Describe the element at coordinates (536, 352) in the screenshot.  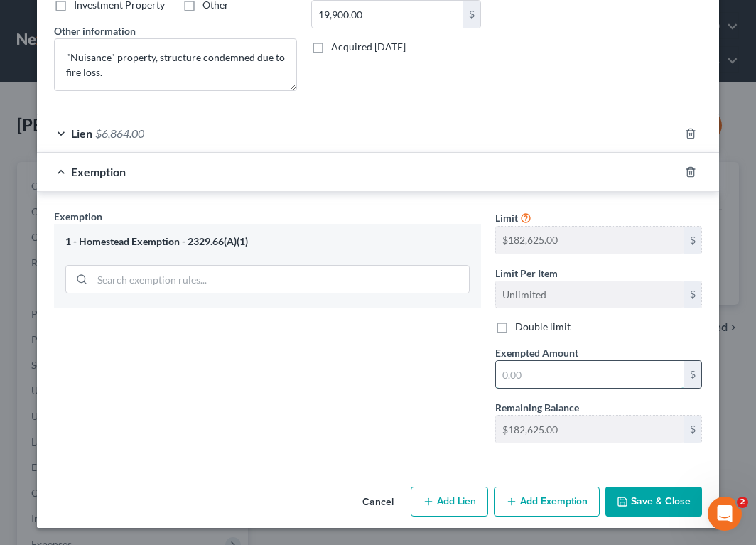
I see `span: Exempted Amount` at that location.